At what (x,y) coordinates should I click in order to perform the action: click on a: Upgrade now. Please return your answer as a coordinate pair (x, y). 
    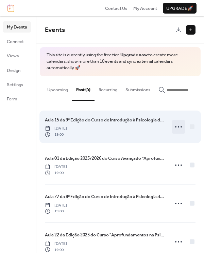
    Looking at the image, I should click on (134, 55).